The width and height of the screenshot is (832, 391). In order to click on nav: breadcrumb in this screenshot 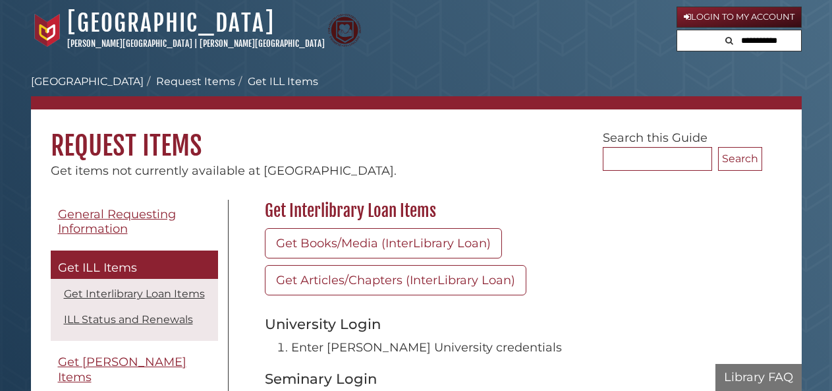, I will do `click(416, 92)`.